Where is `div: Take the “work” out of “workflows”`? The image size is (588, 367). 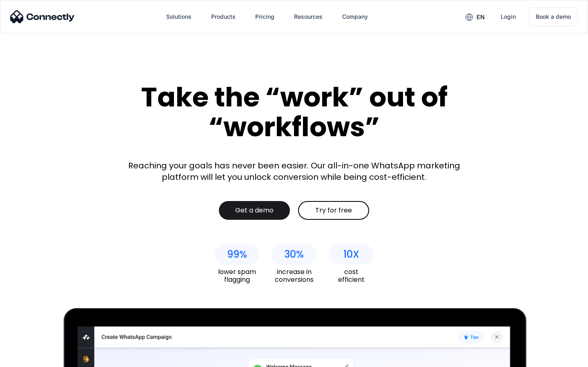 div: Take the “work” out of “workflows” is located at coordinates (294, 111).